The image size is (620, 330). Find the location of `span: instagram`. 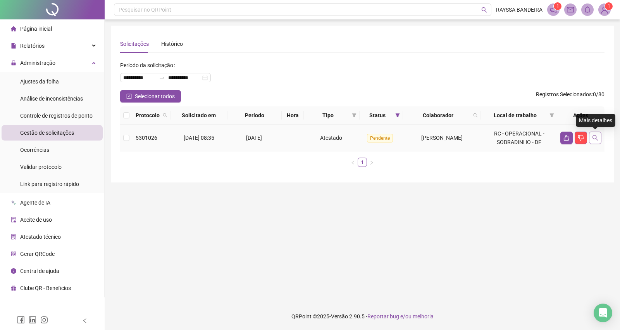

span: instagram is located at coordinates (44, 319).